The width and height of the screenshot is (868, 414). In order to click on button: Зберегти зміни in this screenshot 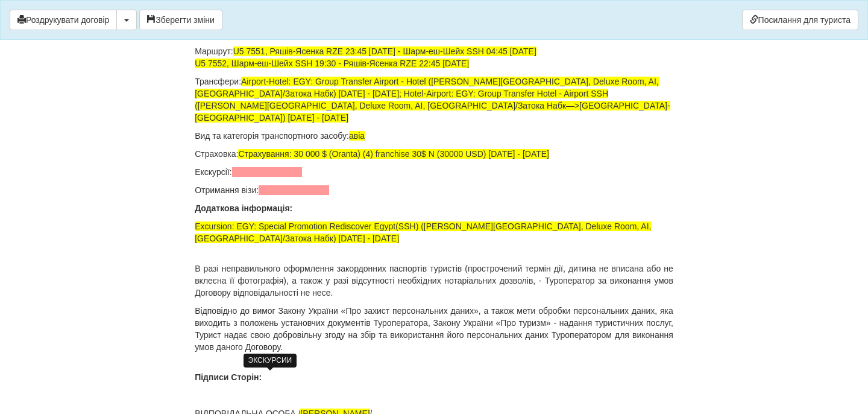, I will do `click(181, 20)`.